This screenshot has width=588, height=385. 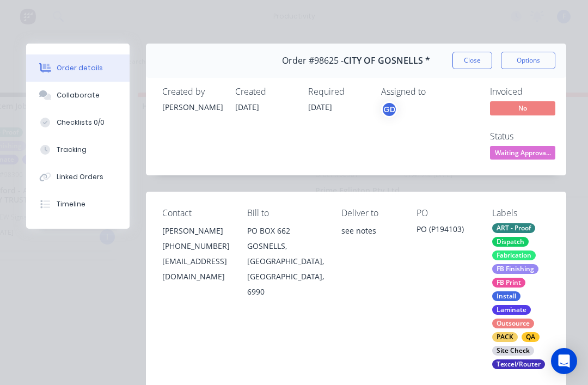 What do you see at coordinates (513, 324) in the screenshot?
I see `div: Outsource` at bounding box center [513, 324].